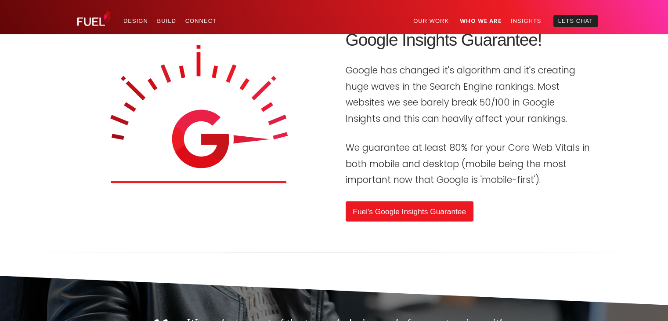  What do you see at coordinates (526, 21) in the screenshot?
I see `a: Insights` at bounding box center [526, 21].